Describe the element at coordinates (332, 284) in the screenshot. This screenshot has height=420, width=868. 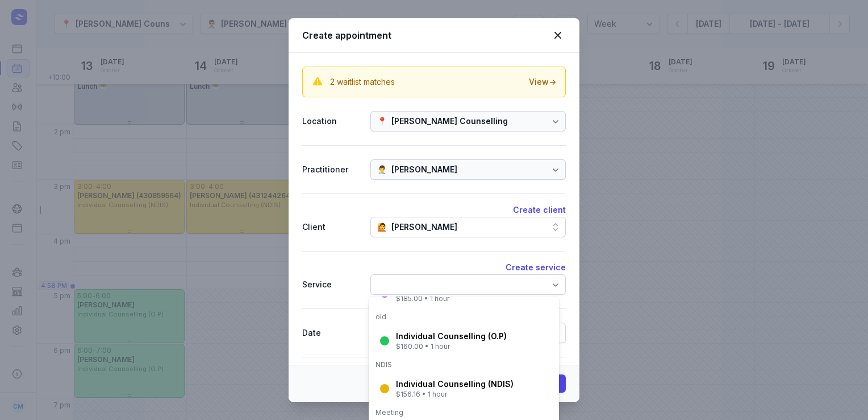
I see `div: Service` at that location.